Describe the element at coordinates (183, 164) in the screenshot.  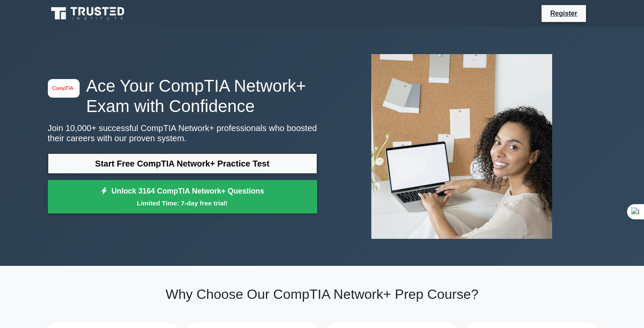
I see `a: Start Free CompTIA Network+ Practice Test` at that location.